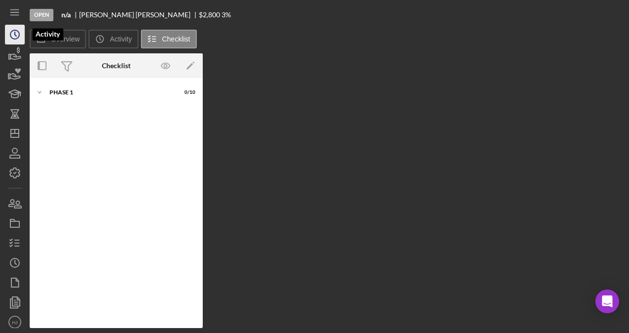  What do you see at coordinates (15, 323) in the screenshot?
I see `text: HJ` at bounding box center [15, 323].